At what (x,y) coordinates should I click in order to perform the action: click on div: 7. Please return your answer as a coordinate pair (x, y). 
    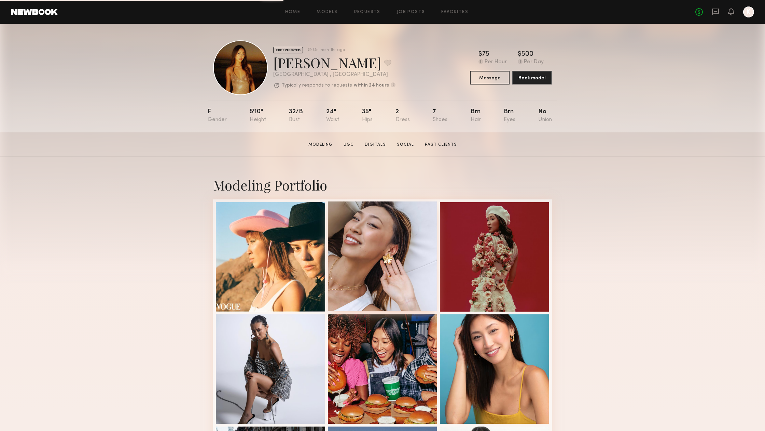
    Looking at the image, I should click on (440, 115).